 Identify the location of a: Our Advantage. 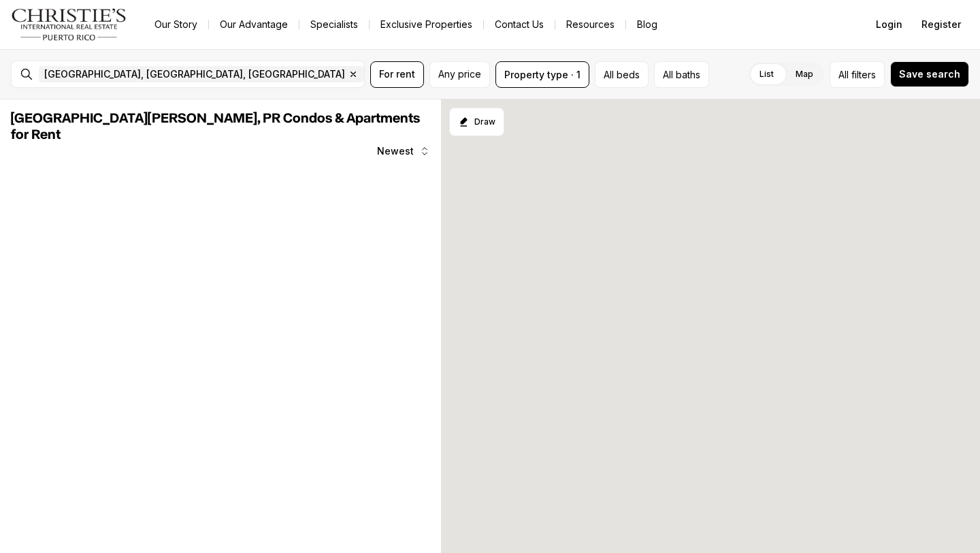
(254, 25).